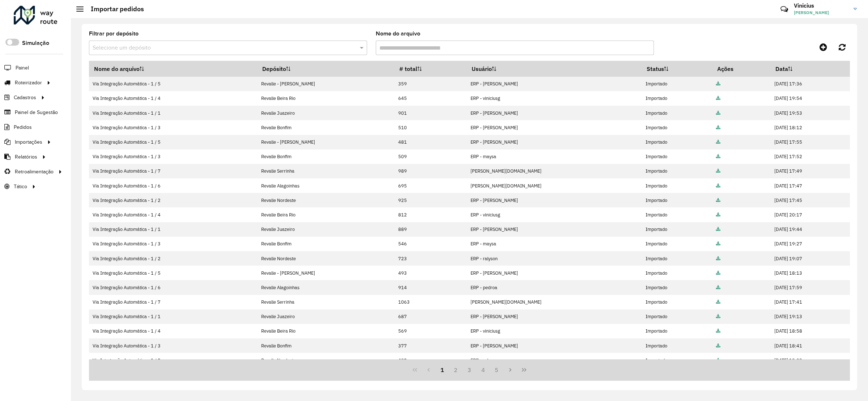 The image size is (868, 401). Describe the element at coordinates (442, 369) in the screenshot. I see `button: 1` at that location.